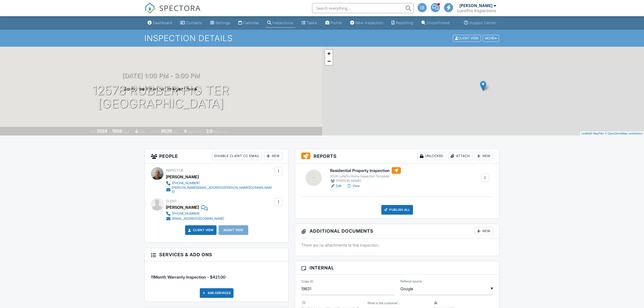 This screenshot has width=644, height=308. I want to click on div: Publish All, so click(397, 210).